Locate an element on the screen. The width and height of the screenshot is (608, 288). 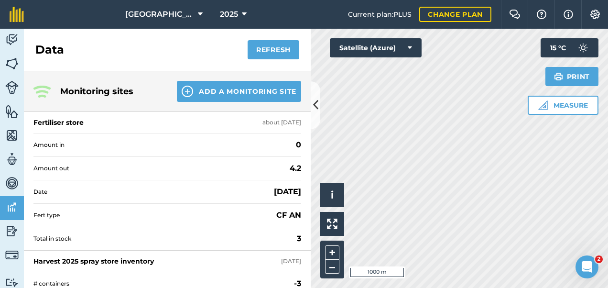
img: svg+xml;base64,PHN2ZyB4bWxucz0iaHR0cDovL3d3dy53My5vcmcvMjAwMC9zdmciIHdpZHRoPSIxNCIgaGVpZ2h0PSIyNC... is located at coordinates (187, 91).